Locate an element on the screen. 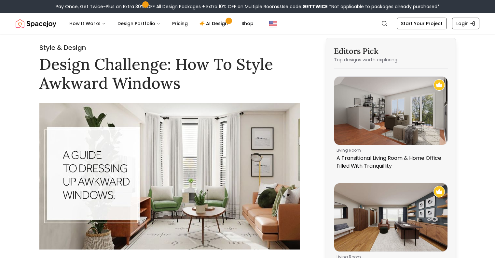 This screenshot has height=258, width=495. button: How It Works is located at coordinates (88, 23).